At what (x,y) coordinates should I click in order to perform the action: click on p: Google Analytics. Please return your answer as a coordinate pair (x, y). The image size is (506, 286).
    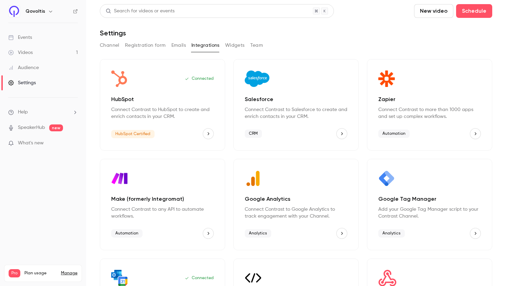
    Looking at the image, I should click on (296, 199).